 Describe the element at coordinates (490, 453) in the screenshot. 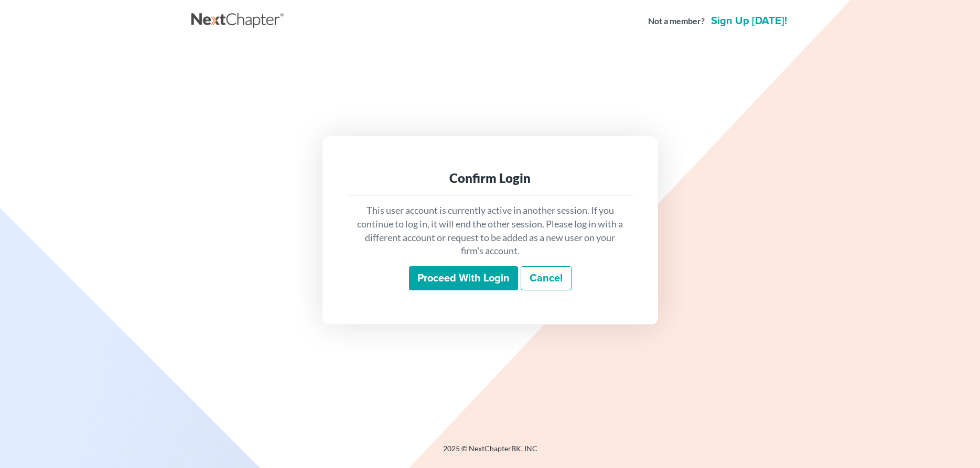

I see `div: 2025 © NextChapterBK, INC` at that location.